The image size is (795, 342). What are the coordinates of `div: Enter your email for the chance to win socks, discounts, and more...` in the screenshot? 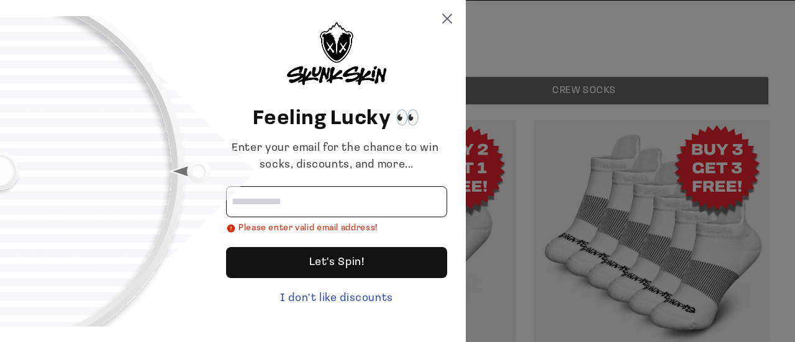 It's located at (337, 157).